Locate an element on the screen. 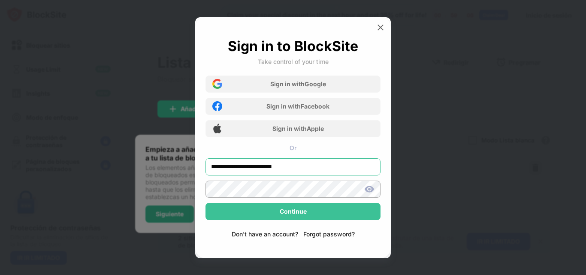 Image resolution: width=586 pixels, height=275 pixels. div: Or is located at coordinates (293, 148).